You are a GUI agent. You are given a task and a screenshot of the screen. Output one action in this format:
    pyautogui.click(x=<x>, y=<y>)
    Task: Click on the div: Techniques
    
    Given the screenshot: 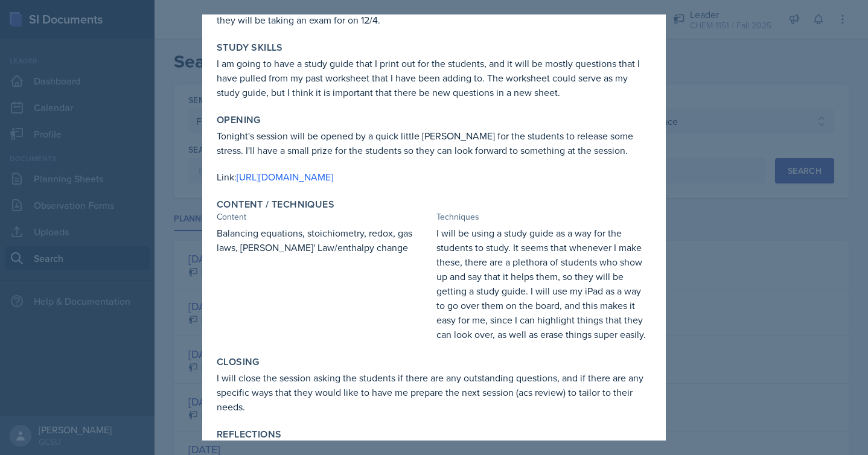 What is the action you would take?
    pyautogui.click(x=543, y=217)
    